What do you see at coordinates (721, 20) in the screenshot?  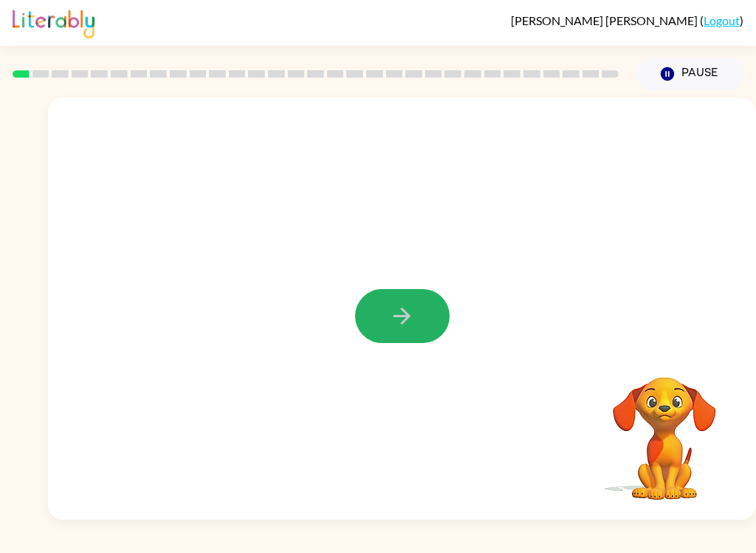 I see `a: Logout` at bounding box center [721, 20].